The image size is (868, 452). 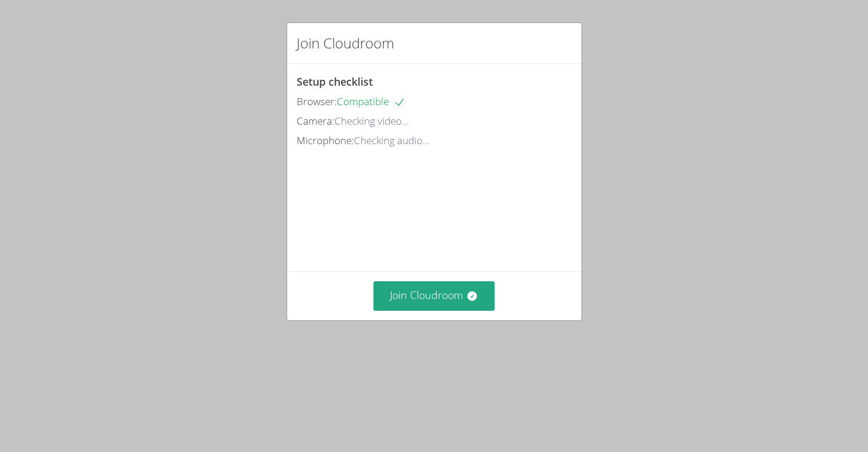 What do you see at coordinates (391, 140) in the screenshot?
I see `span: Checking audio...` at bounding box center [391, 140].